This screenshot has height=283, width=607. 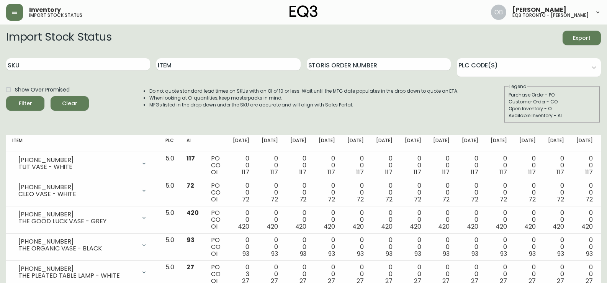 What do you see at coordinates (77, 194) in the screenshot?
I see `div: CLEO VASE - WHITE` at bounding box center [77, 194].